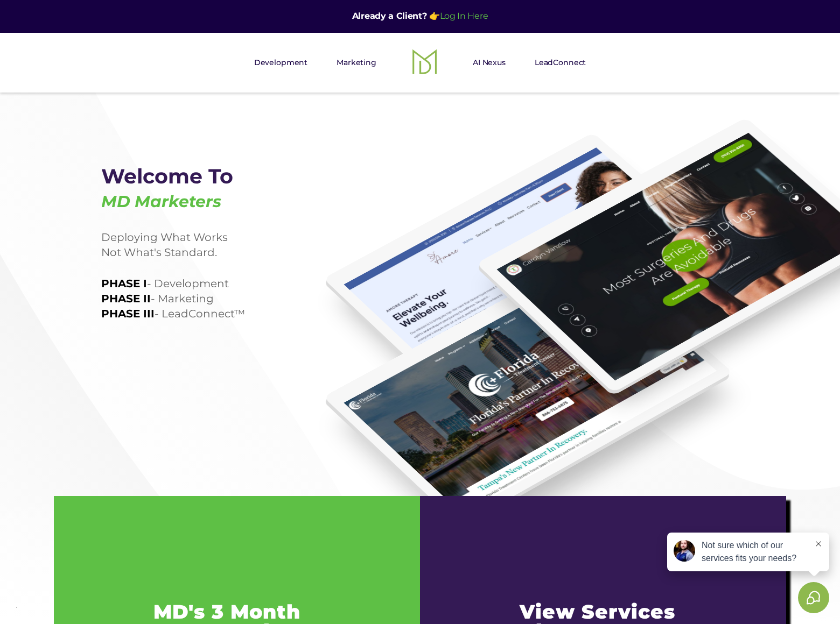  I want to click on div: Log In Here, so click(420, 16).